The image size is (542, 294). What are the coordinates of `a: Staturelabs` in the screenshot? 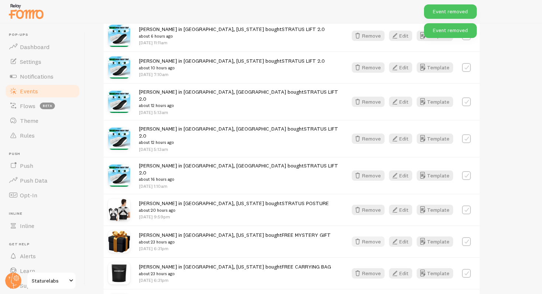 It's located at (51, 281).